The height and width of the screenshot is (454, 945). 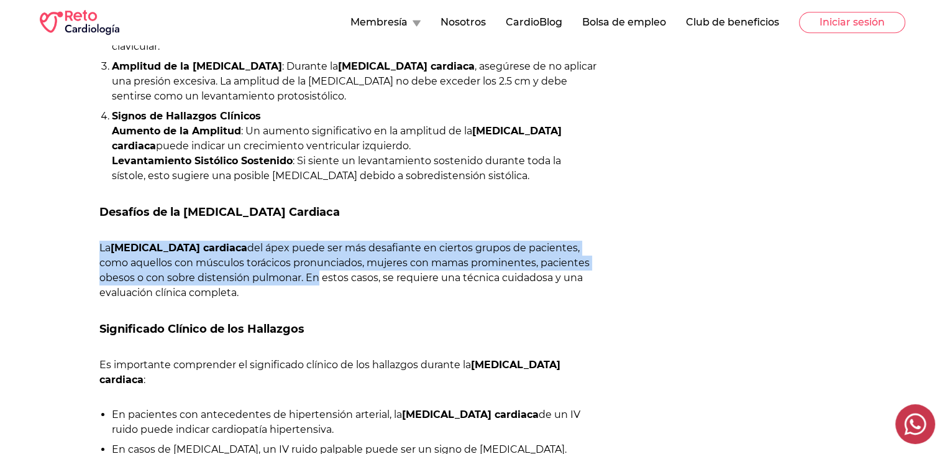 I want to click on a: Iniciar sesión, so click(x=852, y=22).